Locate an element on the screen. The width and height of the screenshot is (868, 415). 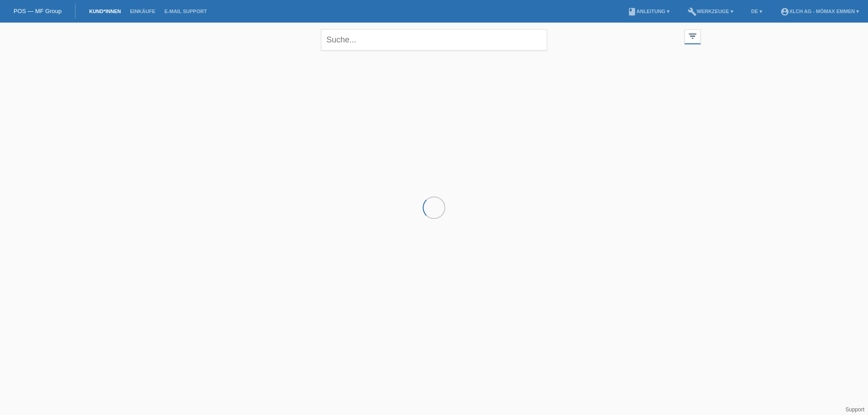
a: Support is located at coordinates (855, 409).